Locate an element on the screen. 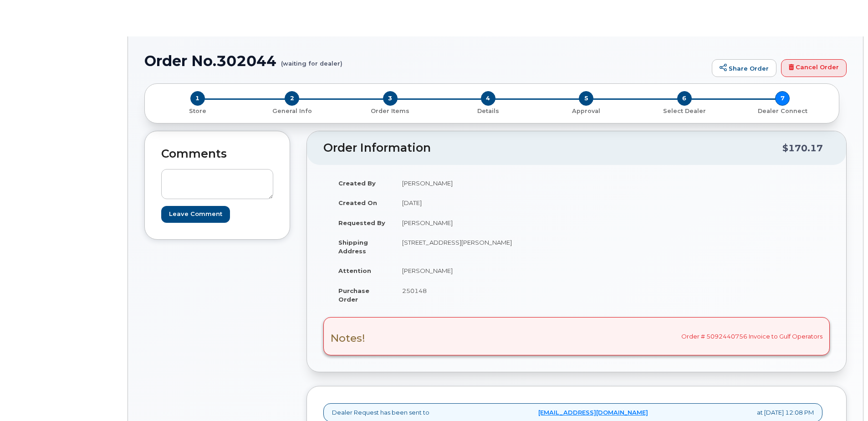 The width and height of the screenshot is (868, 421). input: Leave Comment is located at coordinates (195, 214).